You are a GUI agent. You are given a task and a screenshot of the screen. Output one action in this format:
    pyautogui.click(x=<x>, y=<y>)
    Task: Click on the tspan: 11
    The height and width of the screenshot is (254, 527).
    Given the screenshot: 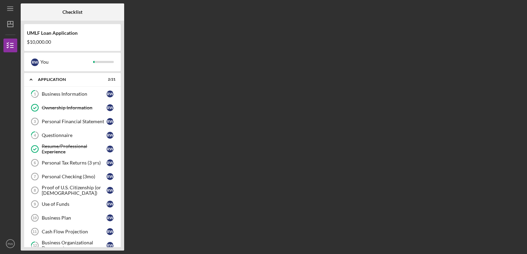 What is the action you would take?
    pyautogui.click(x=34, y=232)
    